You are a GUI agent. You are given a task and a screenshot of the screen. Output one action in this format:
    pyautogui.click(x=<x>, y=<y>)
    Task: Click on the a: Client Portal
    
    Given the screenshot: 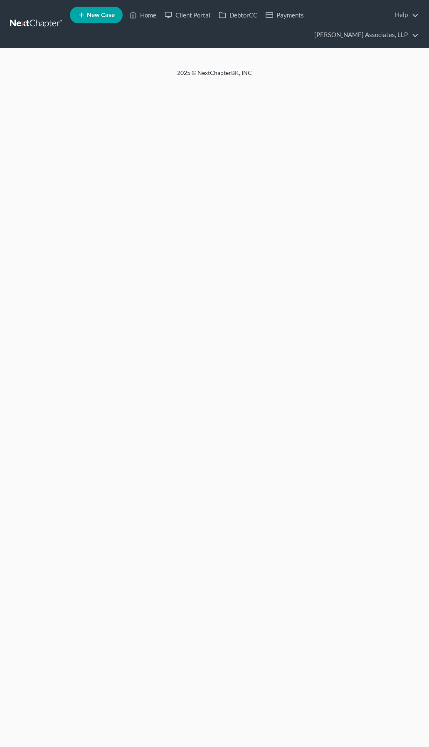 What is the action you would take?
    pyautogui.click(x=188, y=15)
    